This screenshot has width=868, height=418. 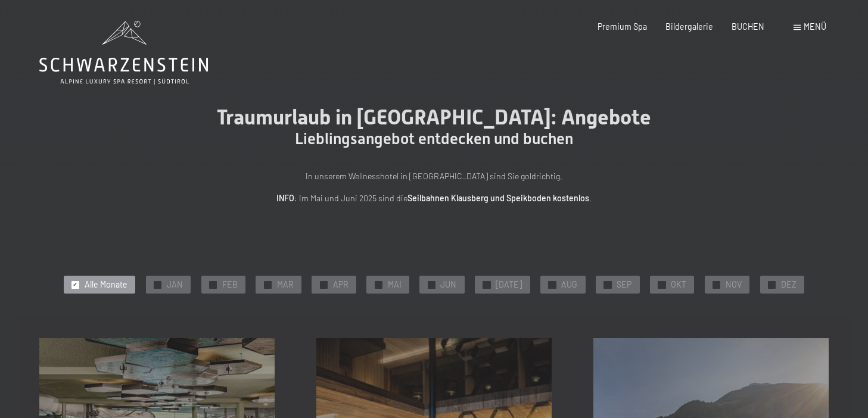 What do you see at coordinates (394, 284) in the screenshot?
I see `span: MAI` at bounding box center [394, 284].